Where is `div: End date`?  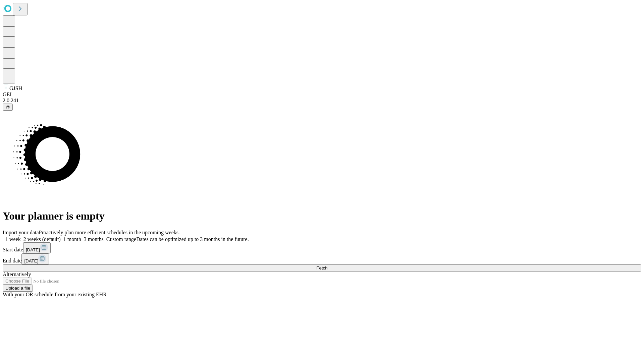 div: End date is located at coordinates (322, 258).